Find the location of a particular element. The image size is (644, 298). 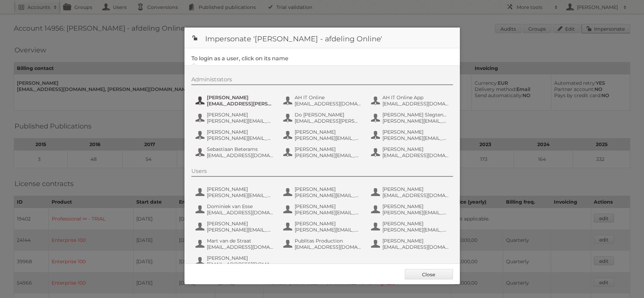

span: AH IT Online is located at coordinates (328, 98).